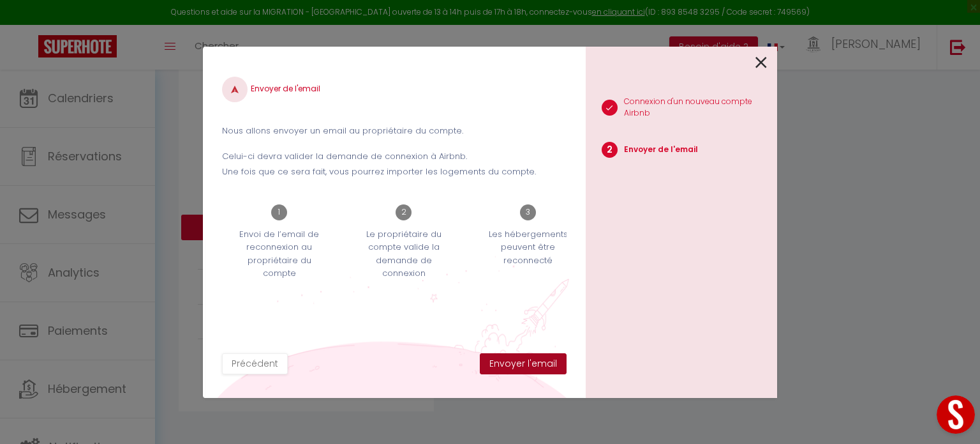 The width and height of the screenshot is (980, 444). I want to click on button: Envoyer l'email, so click(524, 363).